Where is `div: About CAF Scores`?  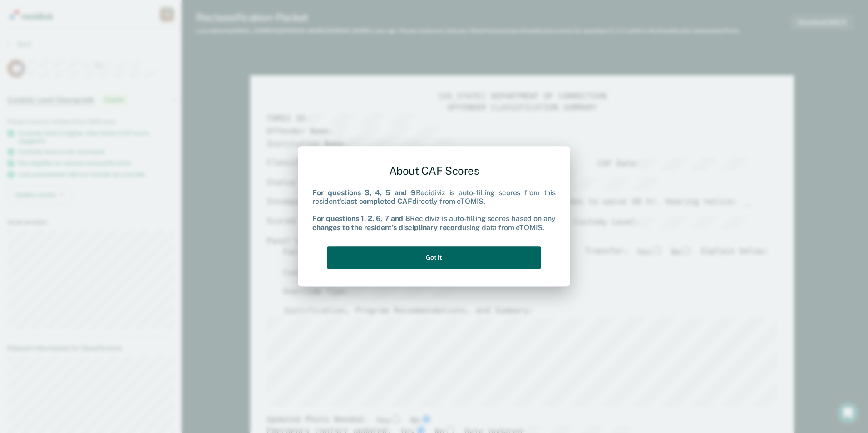 div: About CAF Scores is located at coordinates (434, 170).